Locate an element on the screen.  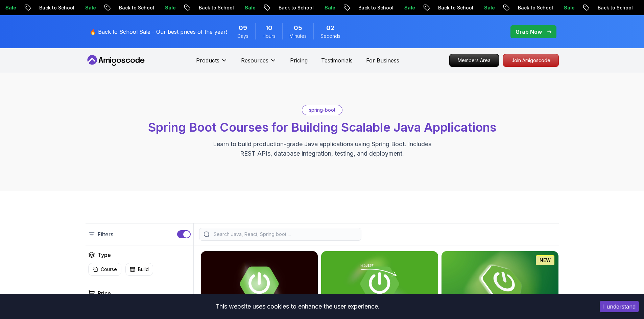
a: Testimonials is located at coordinates (337, 60).